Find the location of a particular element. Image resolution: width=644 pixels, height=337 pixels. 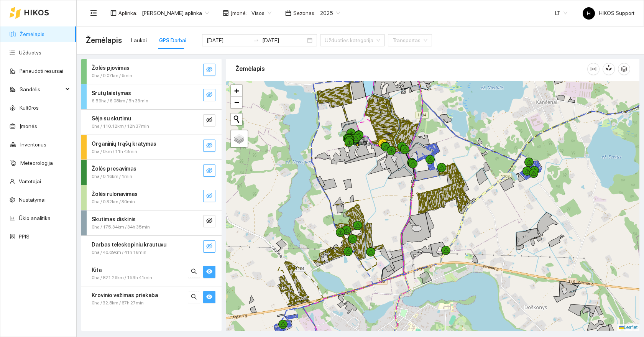

span: 0ha / 0km / 11h 43min is located at coordinates (114, 152).